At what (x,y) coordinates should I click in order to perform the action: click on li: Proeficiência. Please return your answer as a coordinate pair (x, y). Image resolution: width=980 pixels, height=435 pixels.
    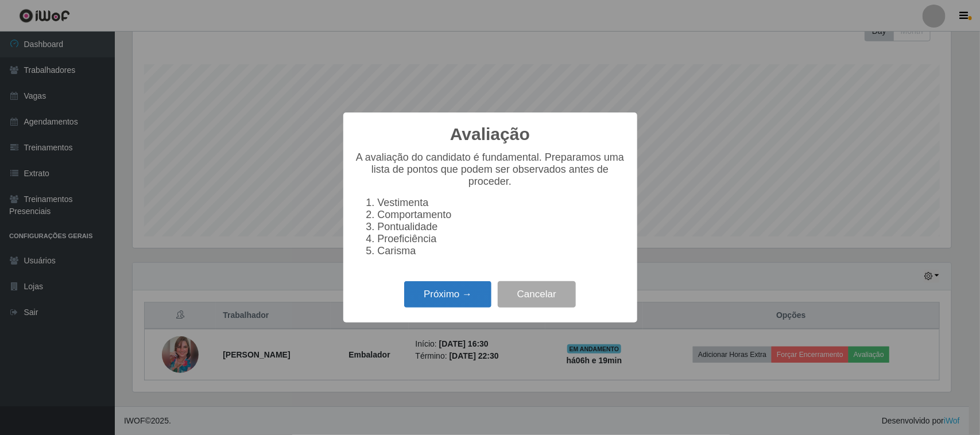
    Looking at the image, I should click on (502, 239).